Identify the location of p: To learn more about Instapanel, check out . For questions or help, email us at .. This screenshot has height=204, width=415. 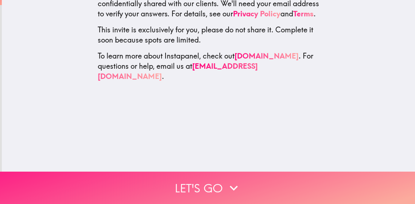
(208, 66).